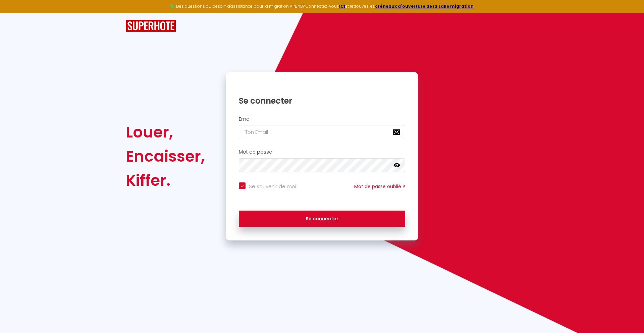 The image size is (644, 333). What do you see at coordinates (165, 156) in the screenshot?
I see `div: Encaisser,` at bounding box center [165, 156].